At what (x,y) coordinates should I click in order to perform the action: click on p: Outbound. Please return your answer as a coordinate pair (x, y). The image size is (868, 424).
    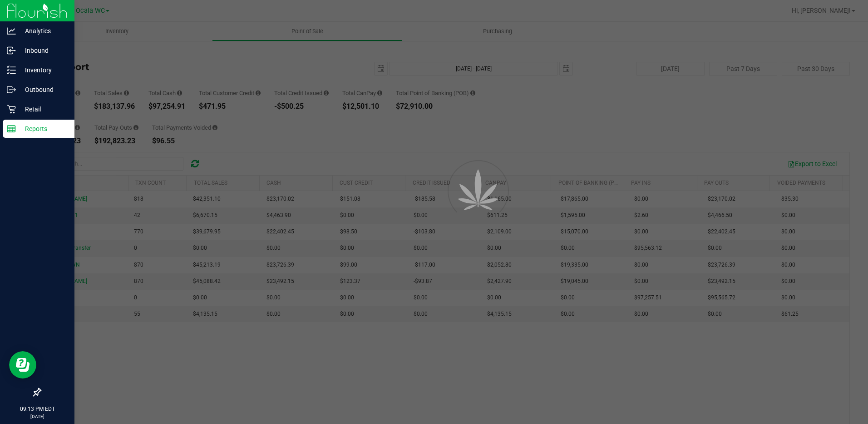
    Looking at the image, I should click on (43, 89).